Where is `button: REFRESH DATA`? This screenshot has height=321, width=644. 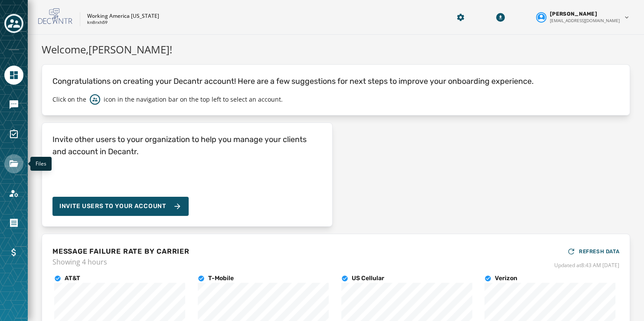 button: REFRESH DATA is located at coordinates (593, 252).